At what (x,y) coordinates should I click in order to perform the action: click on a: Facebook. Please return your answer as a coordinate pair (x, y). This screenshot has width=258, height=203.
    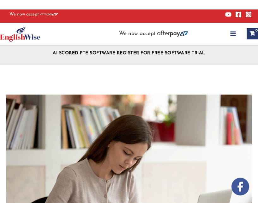
    Looking at the image, I should click on (239, 15).